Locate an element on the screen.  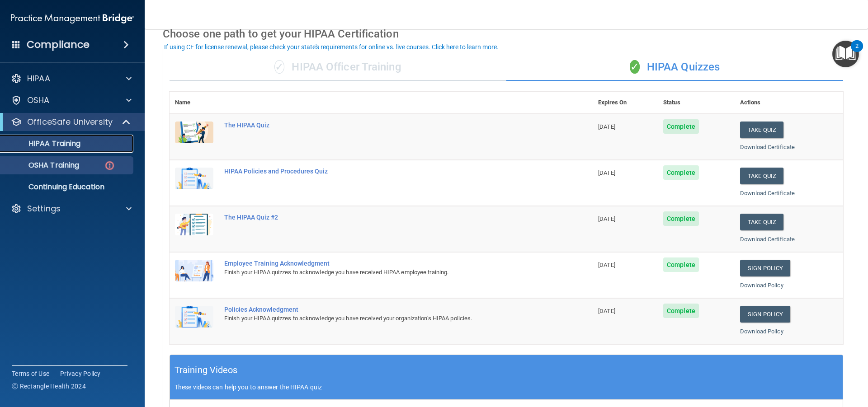
div: The HIPAA Quiz is located at coordinates (385, 125).